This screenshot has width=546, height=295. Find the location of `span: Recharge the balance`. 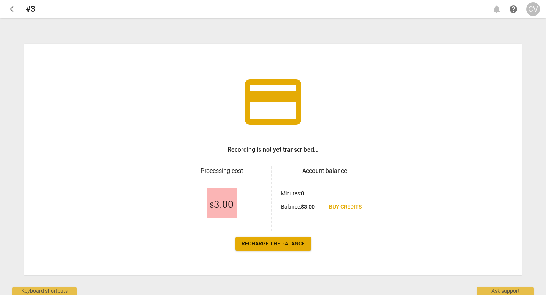

span: Recharge the balance is located at coordinates (273, 244).